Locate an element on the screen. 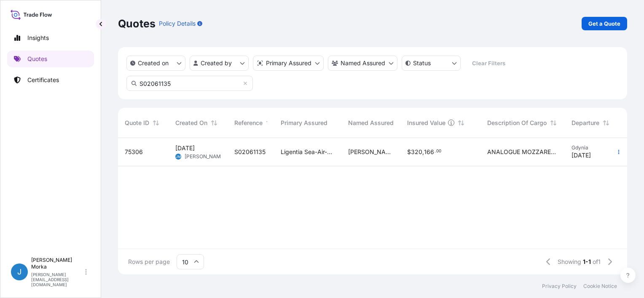 The height and width of the screenshot is (298, 644). span: Showing is located at coordinates (569, 262).